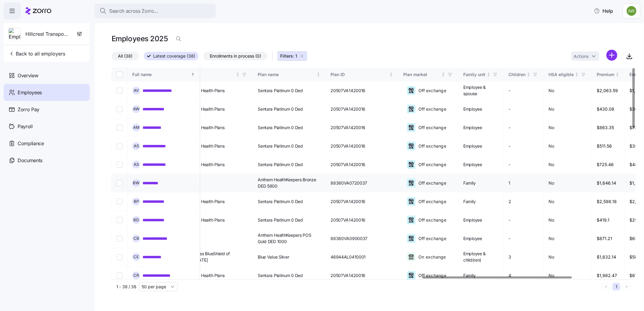  Describe the element at coordinates (30, 160) in the screenshot. I see `span: Documents` at that location.